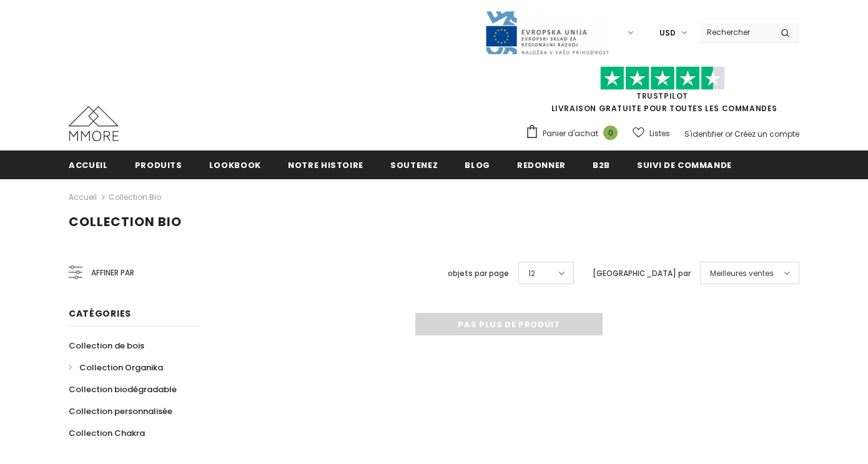 The image size is (868, 464). I want to click on span: Collection personnalisée, so click(120, 411).